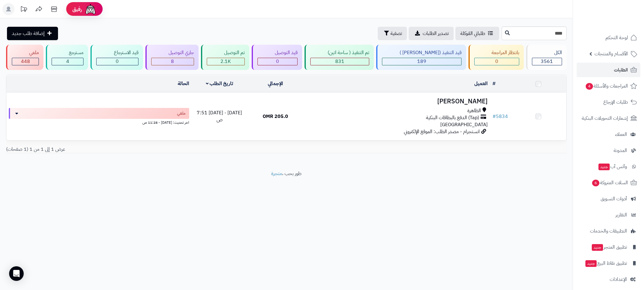 The width and height of the screenshot is (644, 290). What do you see at coordinates (608, 199) in the screenshot?
I see `a: أدوات التسويق` at bounding box center [608, 199].